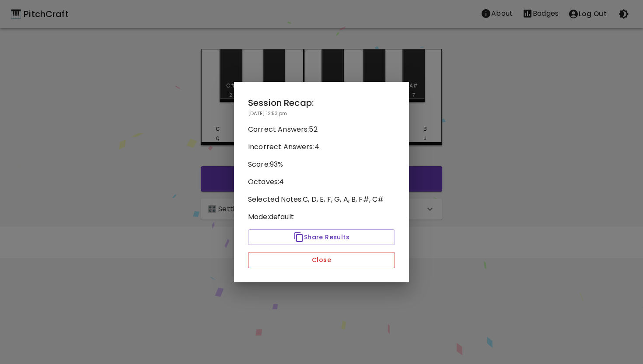  I want to click on p: Mode: default, so click(322, 217).